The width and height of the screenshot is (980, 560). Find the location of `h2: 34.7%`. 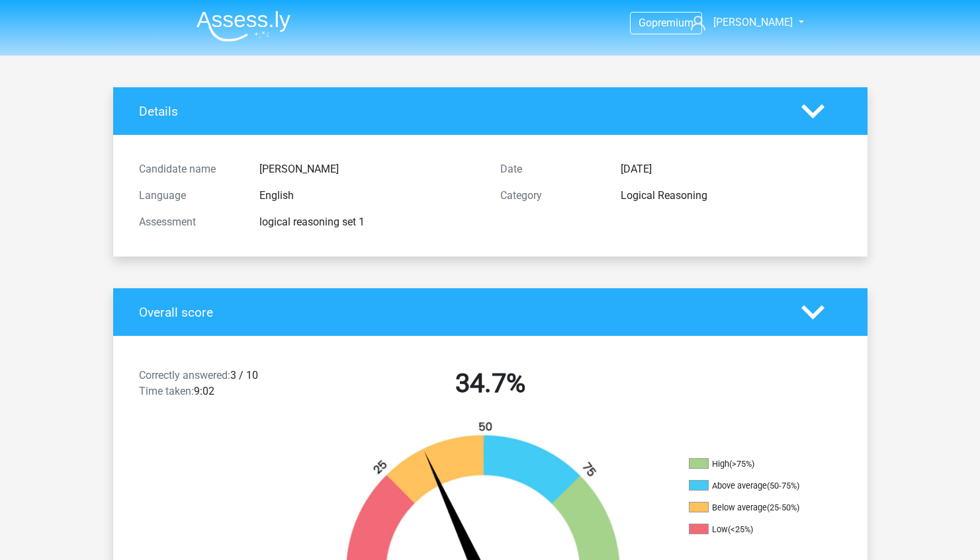

h2: 34.7% is located at coordinates (490, 383).